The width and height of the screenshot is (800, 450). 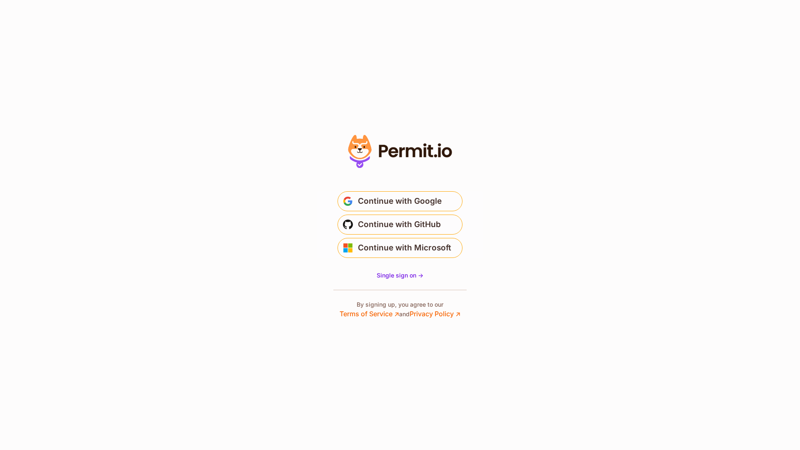 I want to click on p: By signing up, you agree to our and, so click(x=400, y=310).